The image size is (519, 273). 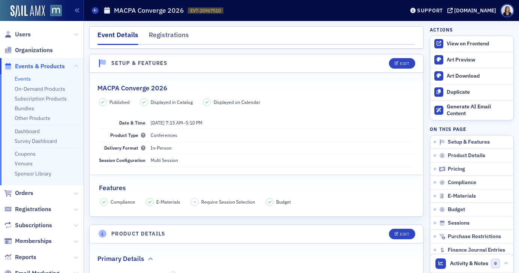 What do you see at coordinates (28, 209) in the screenshot?
I see `a: Registrations` at bounding box center [28, 209].